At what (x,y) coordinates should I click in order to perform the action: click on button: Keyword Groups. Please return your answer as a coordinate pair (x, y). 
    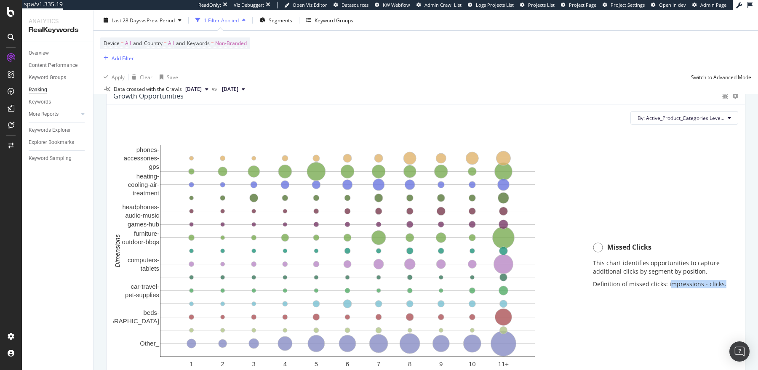
    Looking at the image, I should click on (330, 20).